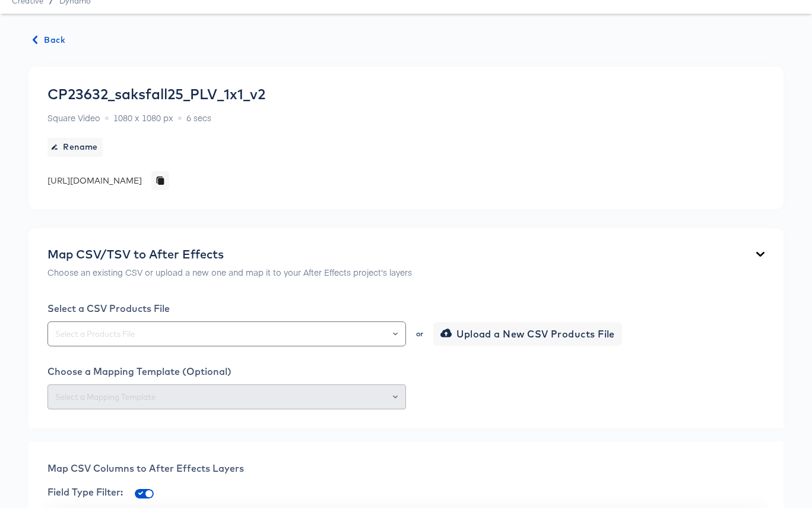  Describe the element at coordinates (529, 334) in the screenshot. I see `span: Upload a New CSV Products File` at that location.